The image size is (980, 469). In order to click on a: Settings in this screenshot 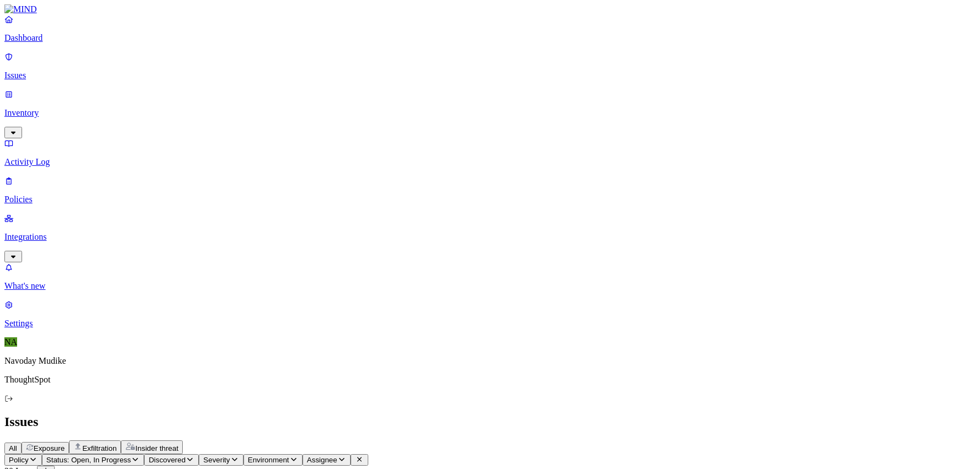, I will do `click(490, 314)`.